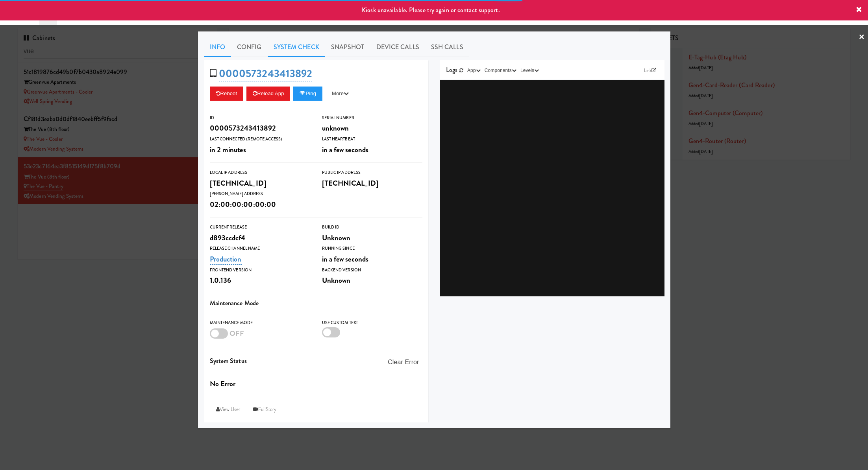  What do you see at coordinates (226, 94) in the screenshot?
I see `button: Reboot` at bounding box center [226, 94].